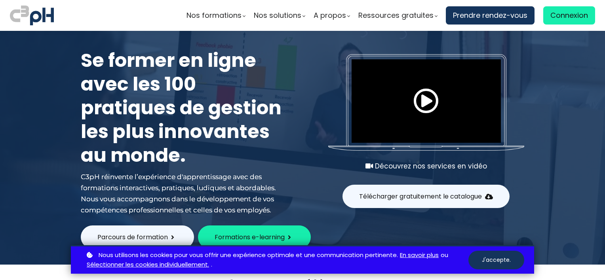  What do you see at coordinates (419, 255) in the screenshot?
I see `a: En savoir plus` at bounding box center [419, 255].